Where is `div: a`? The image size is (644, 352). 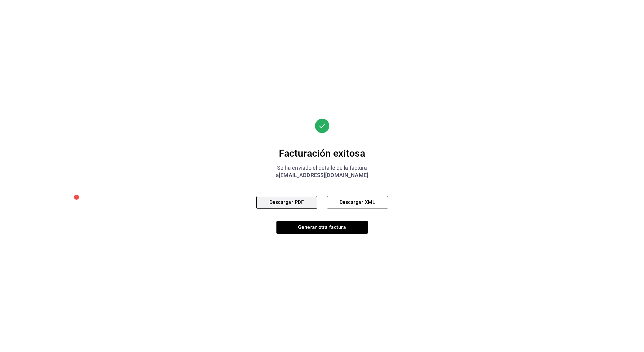
div: a is located at coordinates (322, 175).